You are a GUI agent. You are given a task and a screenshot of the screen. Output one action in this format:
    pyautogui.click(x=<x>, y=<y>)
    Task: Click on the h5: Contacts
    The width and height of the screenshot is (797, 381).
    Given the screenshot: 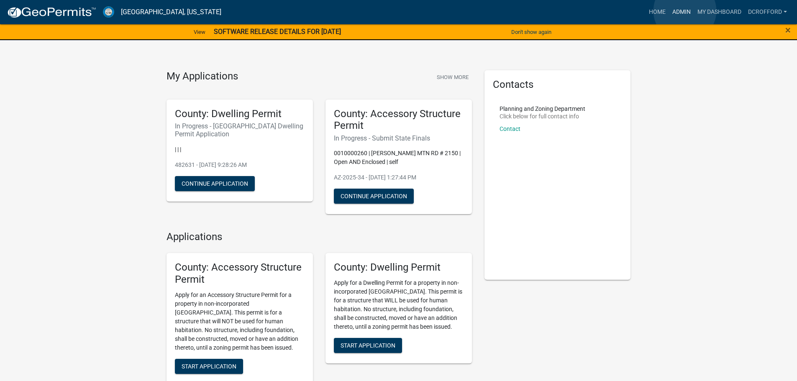 What is the action you would take?
    pyautogui.click(x=558, y=84)
    